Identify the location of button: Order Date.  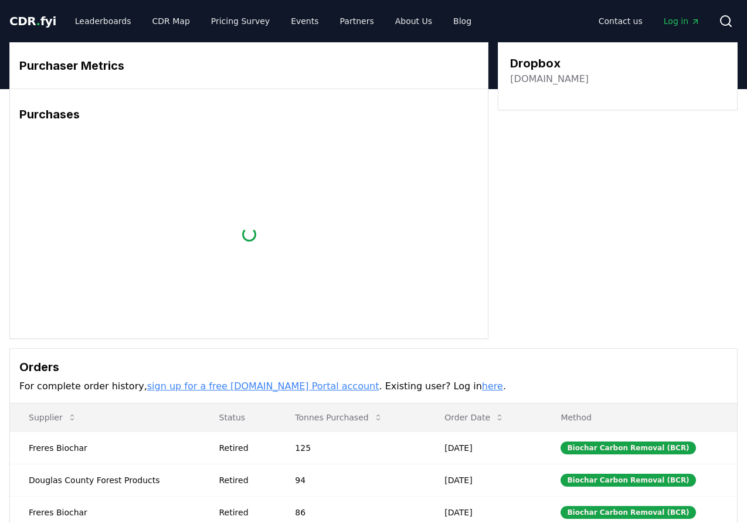
(474, 417).